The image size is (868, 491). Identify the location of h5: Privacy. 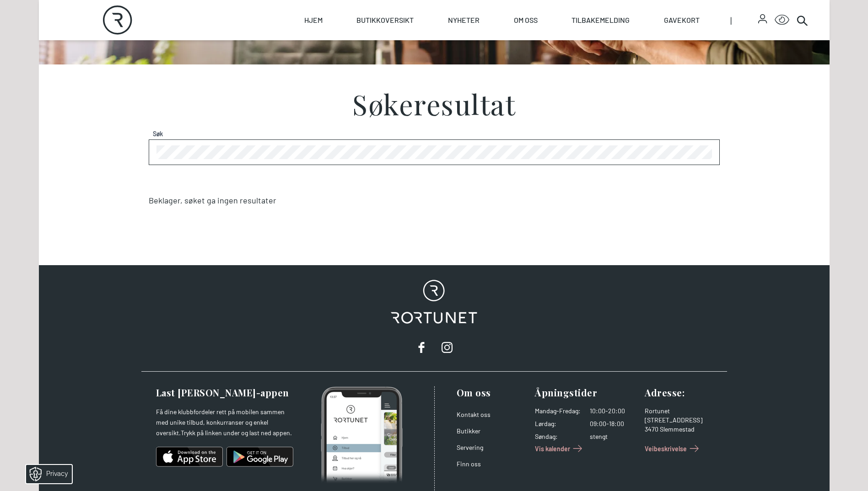
(48, 12).